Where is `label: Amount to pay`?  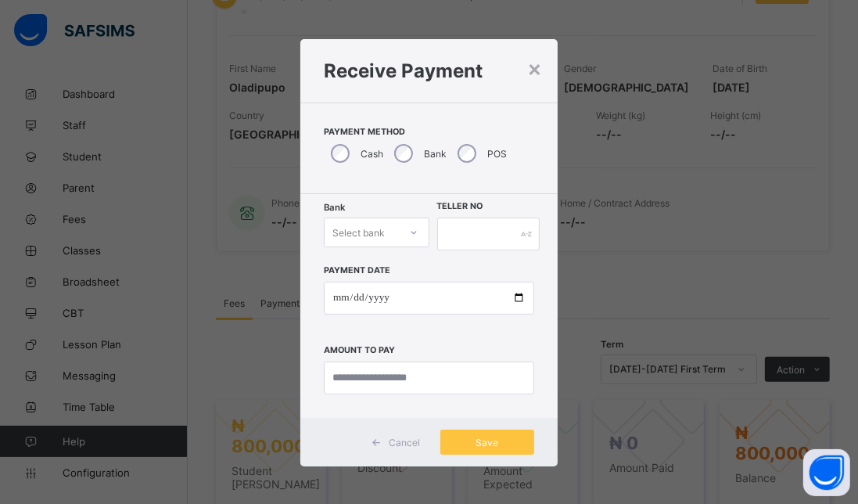
label: Amount to pay is located at coordinates (359, 350).